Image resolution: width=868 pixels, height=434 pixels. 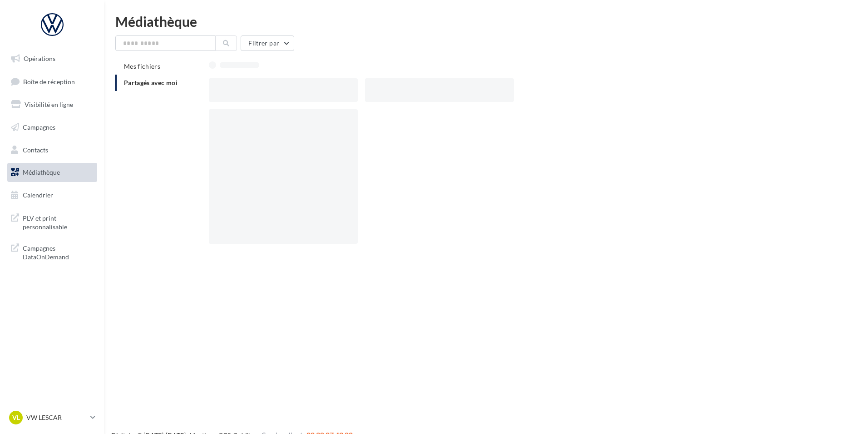 I want to click on div: Médiathèque, so click(x=487, y=21).